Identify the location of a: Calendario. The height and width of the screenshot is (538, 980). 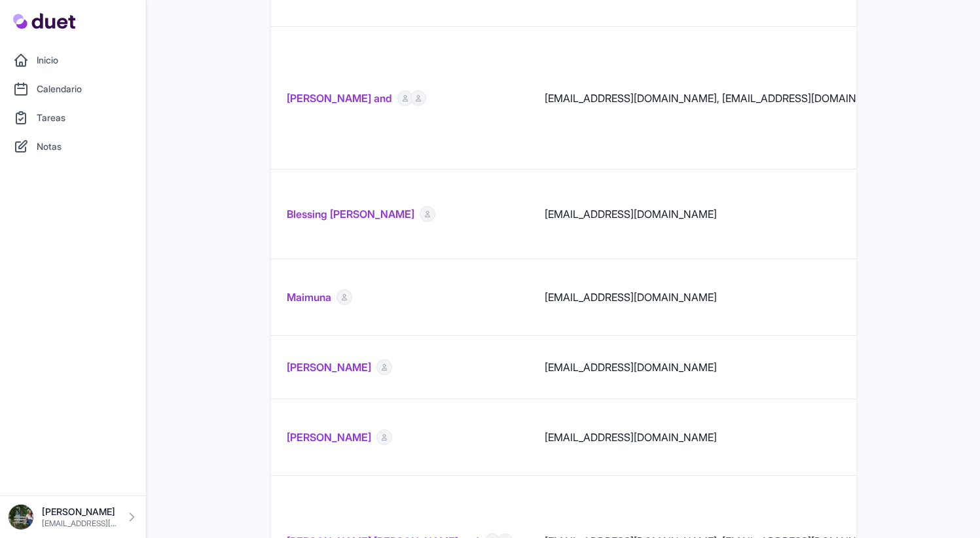
(73, 89).